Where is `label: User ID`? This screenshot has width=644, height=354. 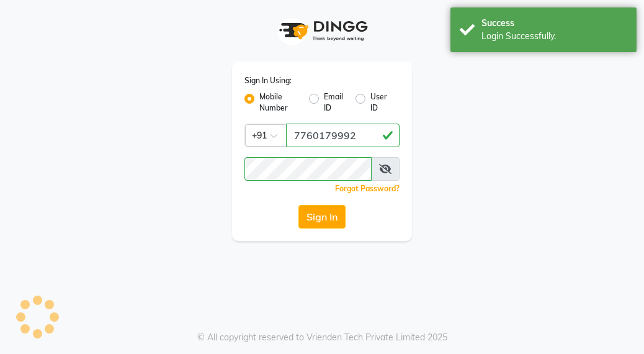
label: User ID is located at coordinates (380, 103).